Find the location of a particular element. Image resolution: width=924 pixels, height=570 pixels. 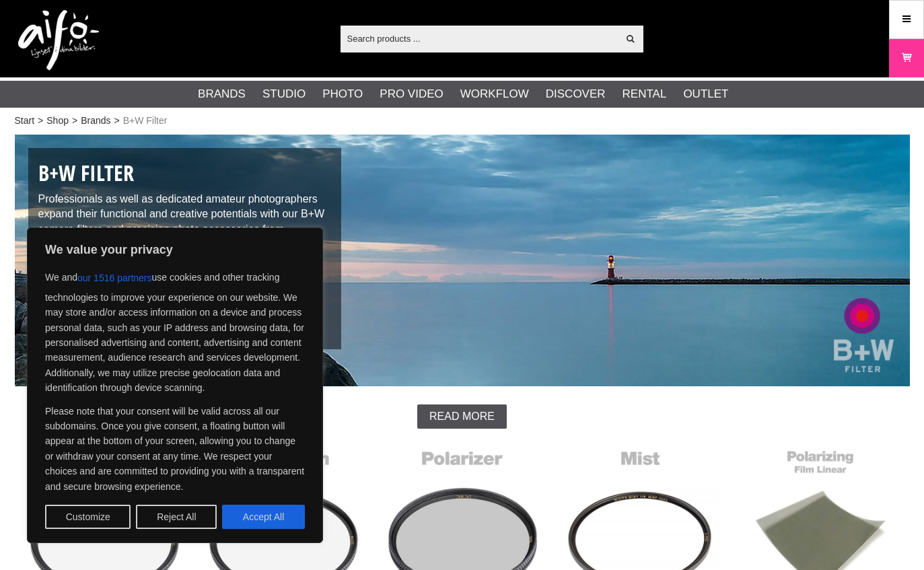

p: We value your privacy is located at coordinates (175, 250).